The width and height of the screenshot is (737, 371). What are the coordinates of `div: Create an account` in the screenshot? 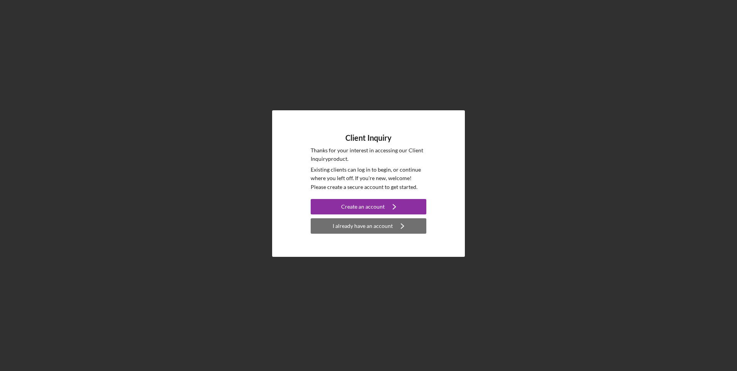 It's located at (363, 207).